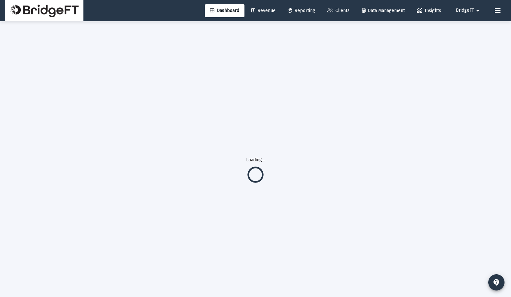 This screenshot has height=297, width=511. What do you see at coordinates (302, 11) in the screenshot?
I see `a: Reporting` at bounding box center [302, 11].